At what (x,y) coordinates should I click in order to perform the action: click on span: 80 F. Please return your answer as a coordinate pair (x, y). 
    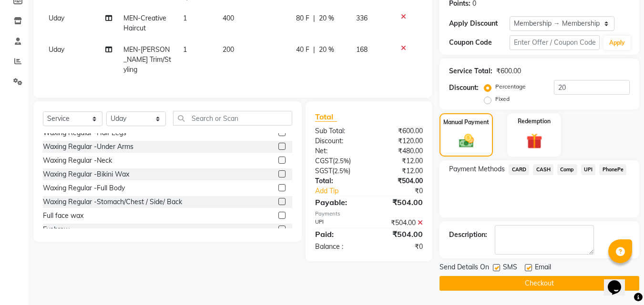
    Looking at the image, I should click on (302, 18).